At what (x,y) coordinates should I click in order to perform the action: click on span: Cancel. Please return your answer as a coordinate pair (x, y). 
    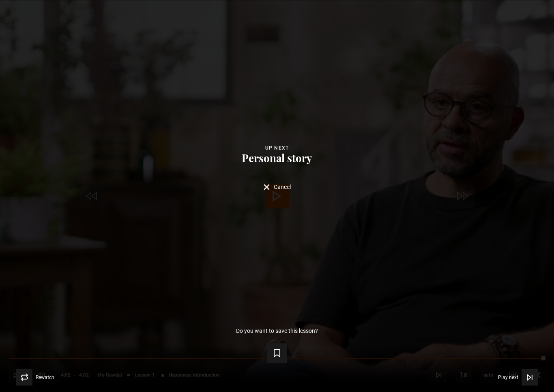
    Looking at the image, I should click on (282, 187).